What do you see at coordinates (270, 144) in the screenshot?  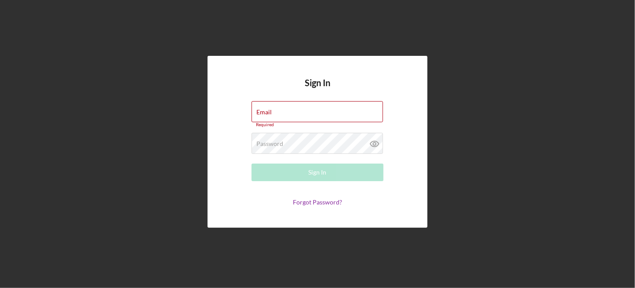 I see `label: Password` at bounding box center [270, 144].